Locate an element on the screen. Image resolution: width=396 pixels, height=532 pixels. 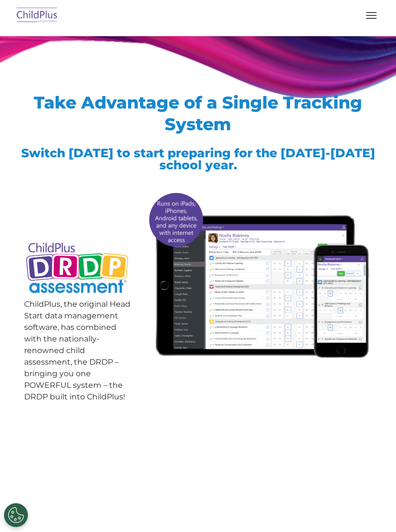
img: ChildPlus by Procare Solutions is located at coordinates (37, 15).